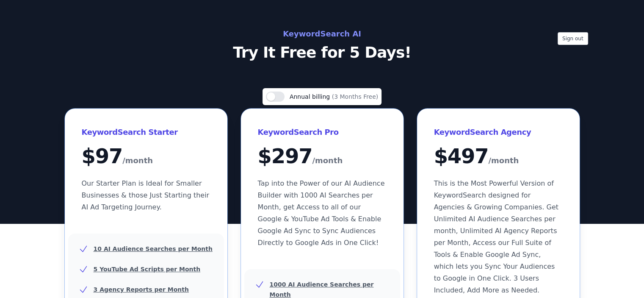  Describe the element at coordinates (573, 39) in the screenshot. I see `button: Sign out` at that location.